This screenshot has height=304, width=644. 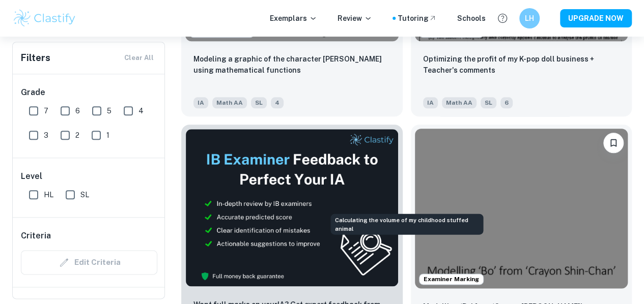 What do you see at coordinates (89, 262) in the screenshot?
I see `div: Criteria filters are unavailable when searching by topic` at bounding box center [89, 262].